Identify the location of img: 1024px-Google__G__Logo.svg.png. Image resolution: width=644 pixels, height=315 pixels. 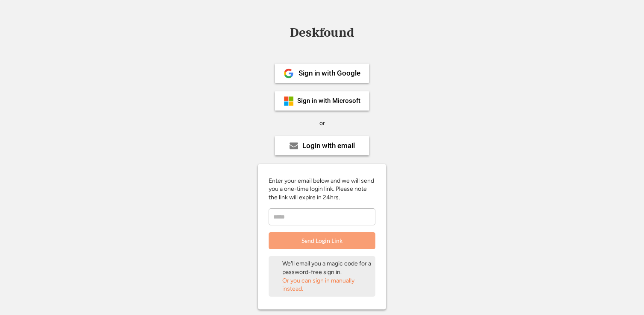
(289, 74).